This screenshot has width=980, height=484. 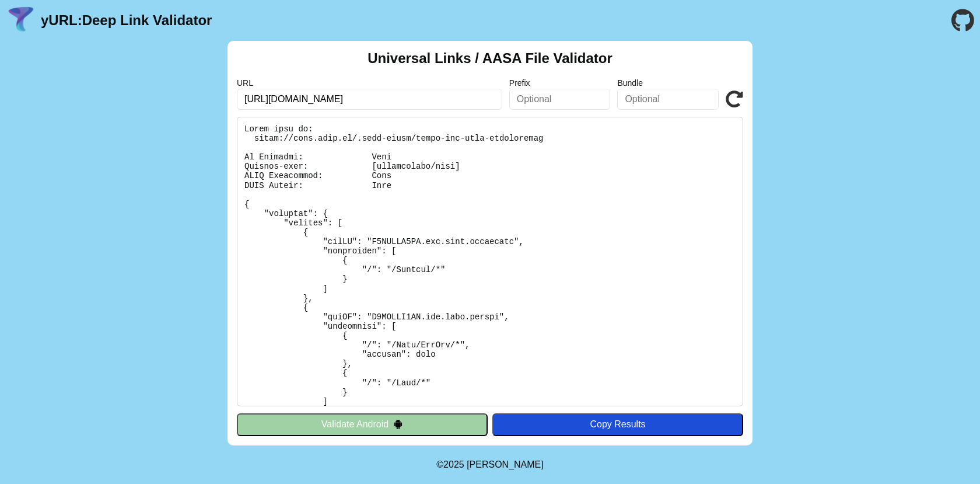 I want to click on pre: Lorem ipsu do: sitam://cons.adip.el/.sedd-eiusm/tempo-inc-utla-etdoloremag Al Enimadmi: Veni Quis..., so click(x=490, y=261).